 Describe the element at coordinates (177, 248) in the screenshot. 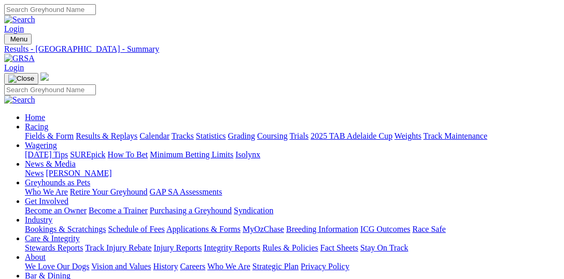

I see `a: Injury Reports` at that location.